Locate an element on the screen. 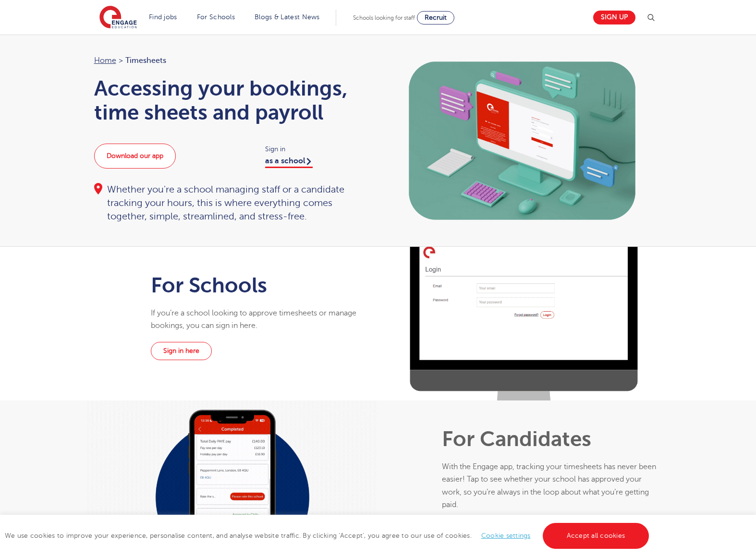 This screenshot has height=557, width=756. a: Cookie settings is located at coordinates (505, 535).